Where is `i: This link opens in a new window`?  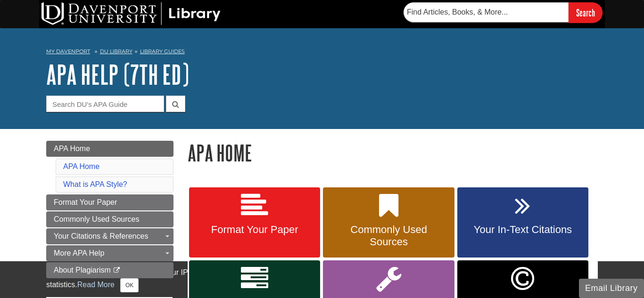 i: This link opens in a new window is located at coordinates (117, 270).